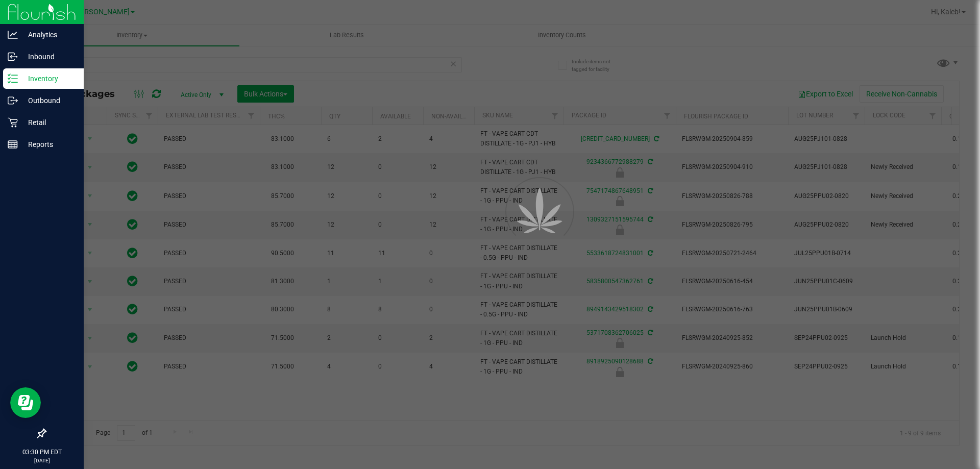 Image resolution: width=980 pixels, height=469 pixels. What do you see at coordinates (13, 57) in the screenshot?
I see `inline-svg: Inbound` at bounding box center [13, 57].